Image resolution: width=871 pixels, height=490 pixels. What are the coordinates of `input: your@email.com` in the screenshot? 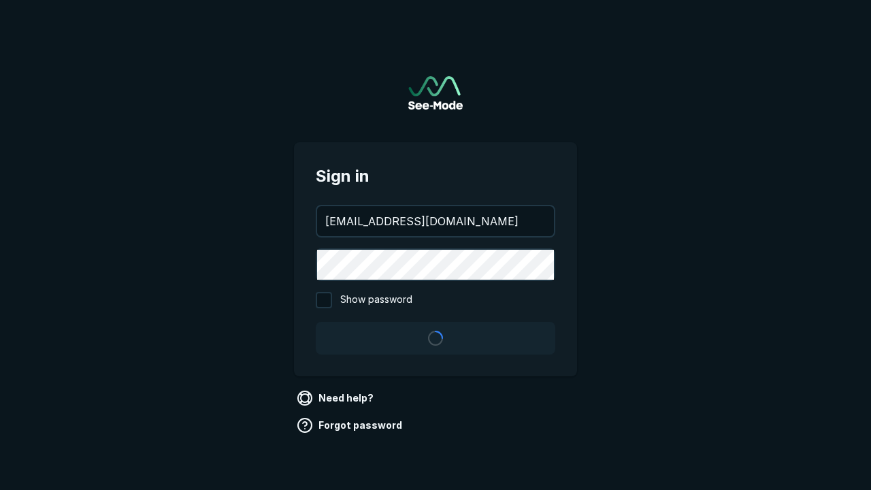 It's located at (435, 221).